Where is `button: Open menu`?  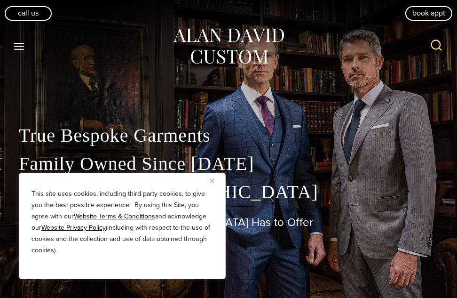
button: Open menu is located at coordinates (19, 46).